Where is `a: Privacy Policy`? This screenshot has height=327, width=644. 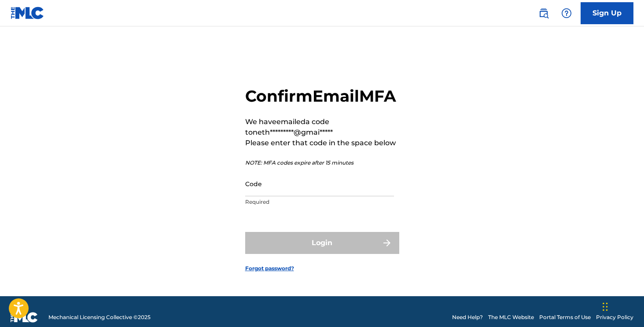
a: Privacy Policy is located at coordinates (615, 317).